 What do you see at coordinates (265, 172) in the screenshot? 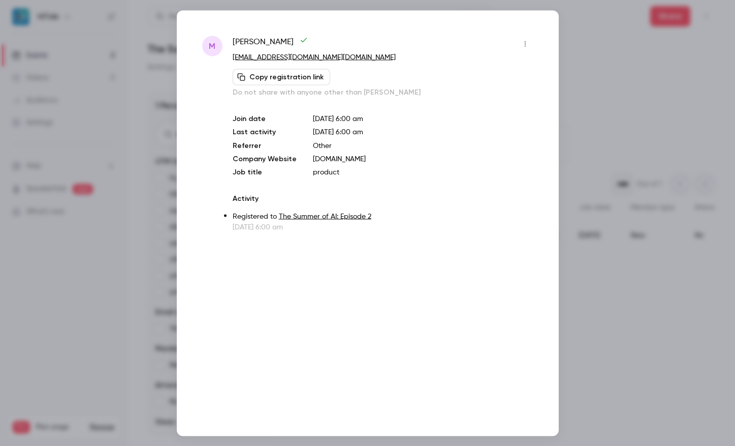
I see `p: Job title` at bounding box center [265, 172].